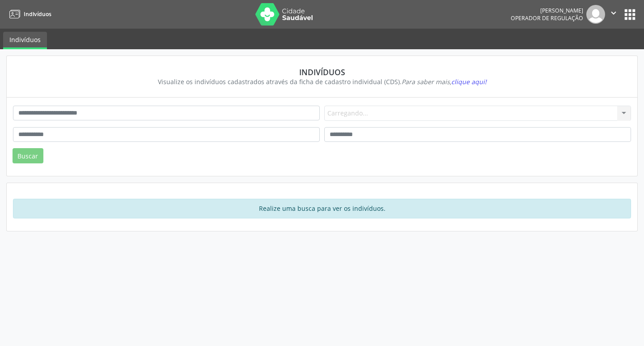 This screenshot has width=644, height=346. What do you see at coordinates (596, 14) in the screenshot?
I see `img: img` at bounding box center [596, 14].